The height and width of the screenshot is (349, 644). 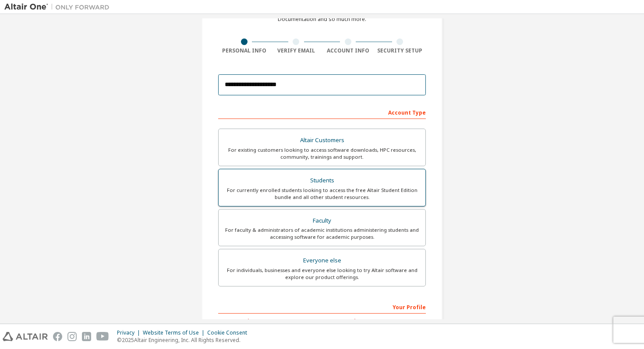 What do you see at coordinates (86, 337) in the screenshot?
I see `img: linkedin.svg` at bounding box center [86, 337].